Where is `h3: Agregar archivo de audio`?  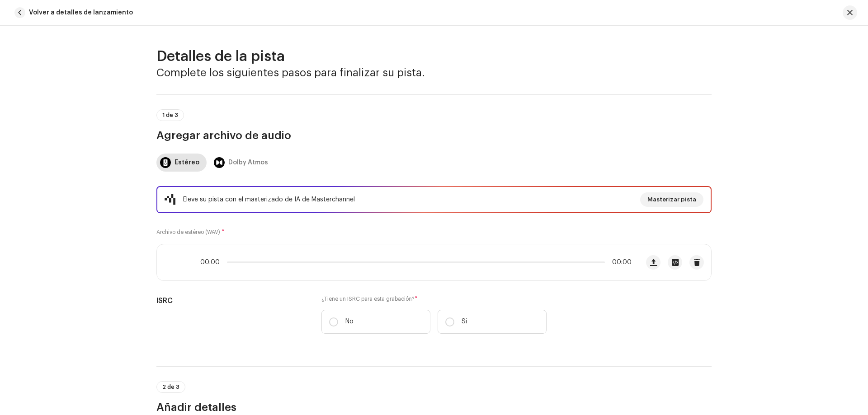
h3: Agregar archivo de audio is located at coordinates (434, 135).